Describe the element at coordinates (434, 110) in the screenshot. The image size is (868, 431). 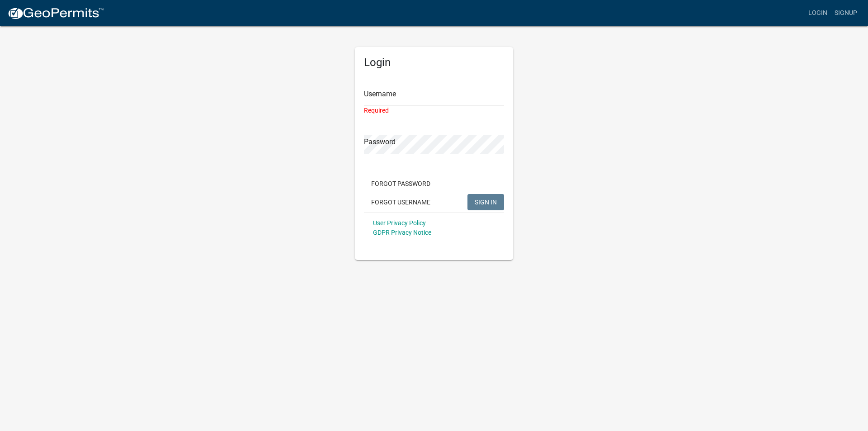
I see `div: Required` at that location.